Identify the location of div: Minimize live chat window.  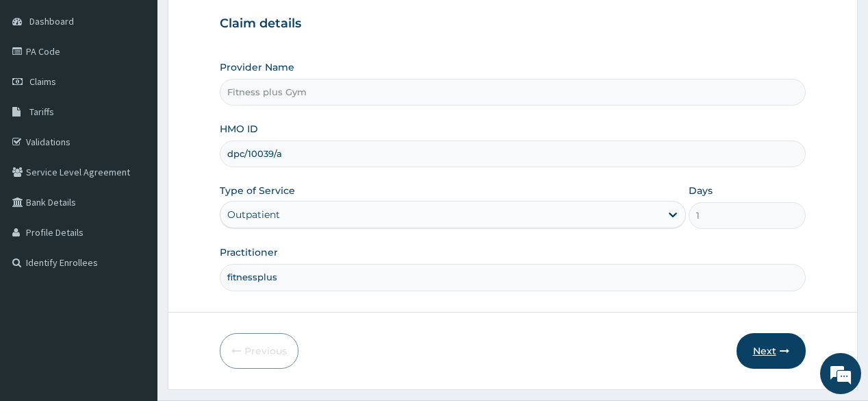
(241, 24).